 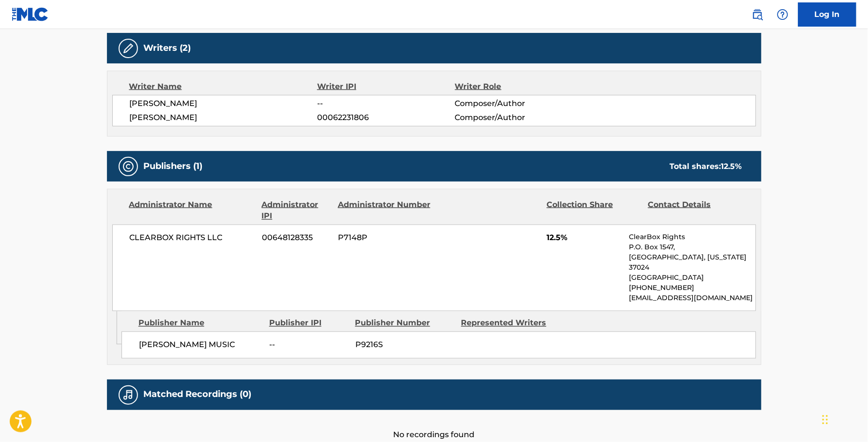 What do you see at coordinates (783, 14) in the screenshot?
I see `div: Help` at bounding box center [783, 14].